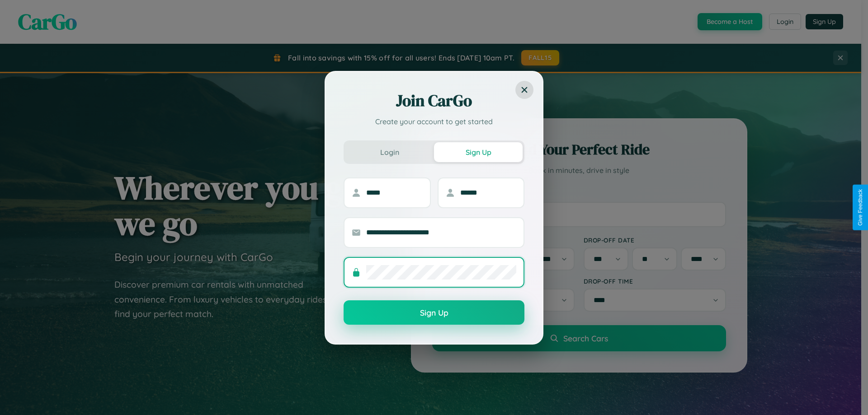  What do you see at coordinates (860, 207) in the screenshot?
I see `div: Give Feedback` at bounding box center [860, 207].